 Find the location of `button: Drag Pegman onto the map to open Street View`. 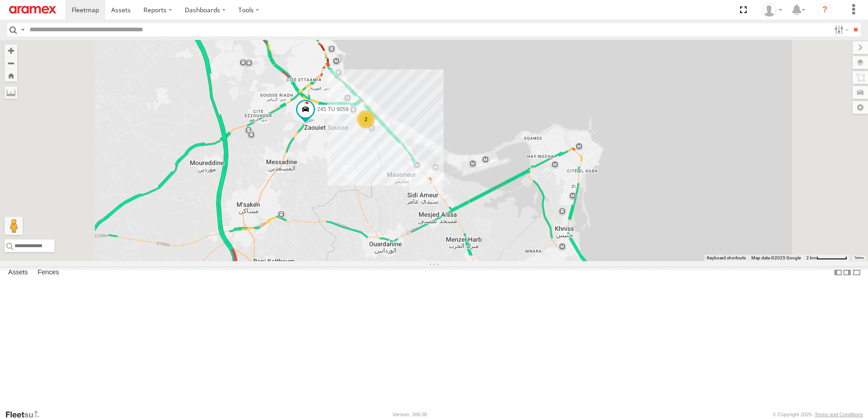

button: Drag Pegman onto the map to open Street View is located at coordinates (14, 226).